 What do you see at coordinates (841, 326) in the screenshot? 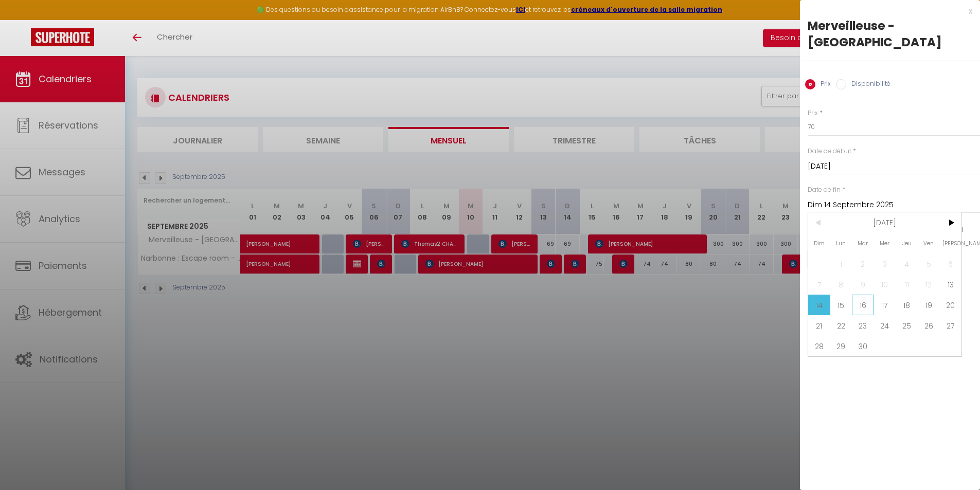
I see `span: 22` at bounding box center [841, 326].